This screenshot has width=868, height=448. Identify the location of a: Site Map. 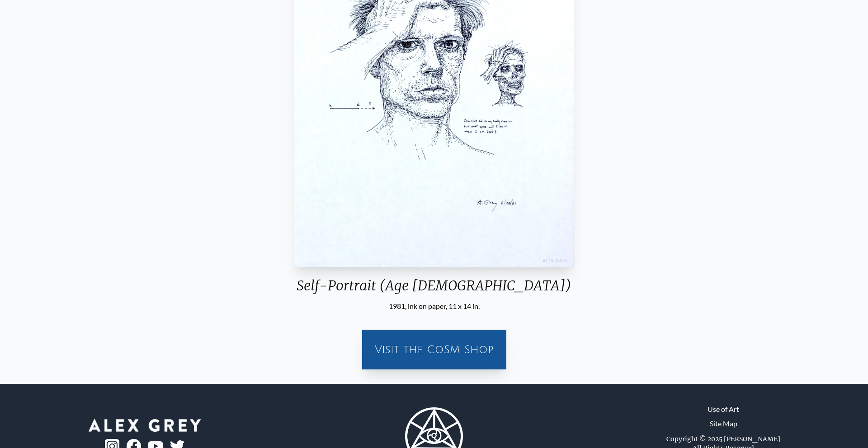
(723, 424).